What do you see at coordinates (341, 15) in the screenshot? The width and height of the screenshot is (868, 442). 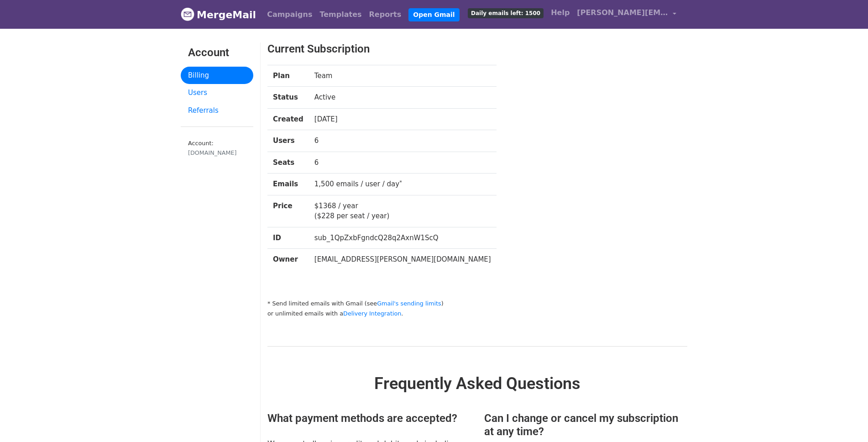 I see `a: Templates` at bounding box center [341, 15].